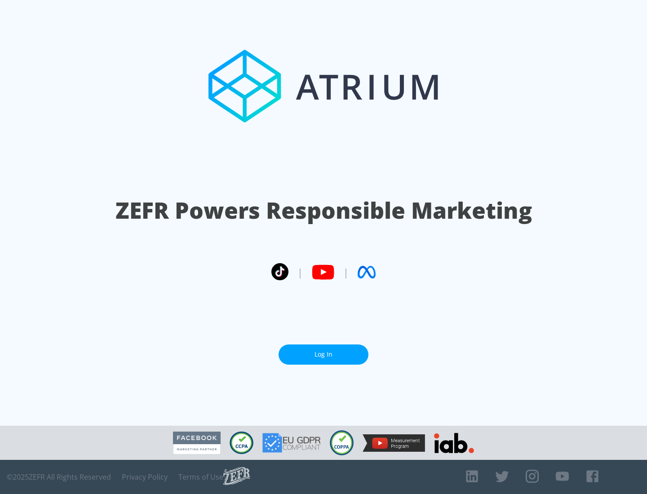 The width and height of the screenshot is (647, 494). What do you see at coordinates (197, 443) in the screenshot?
I see `img: Facebook Marketing Partner` at bounding box center [197, 443].